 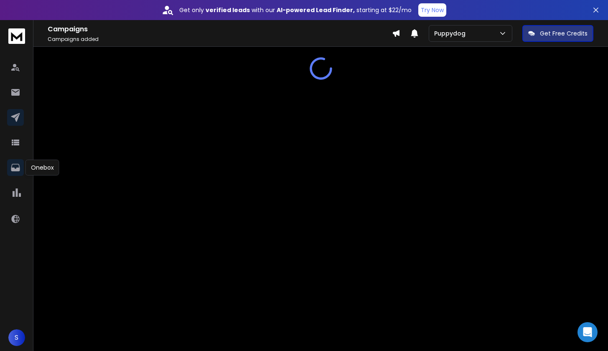 What do you see at coordinates (295, 10) in the screenshot?
I see `p: Get only with our starting at $22/mo` at bounding box center [295, 10].